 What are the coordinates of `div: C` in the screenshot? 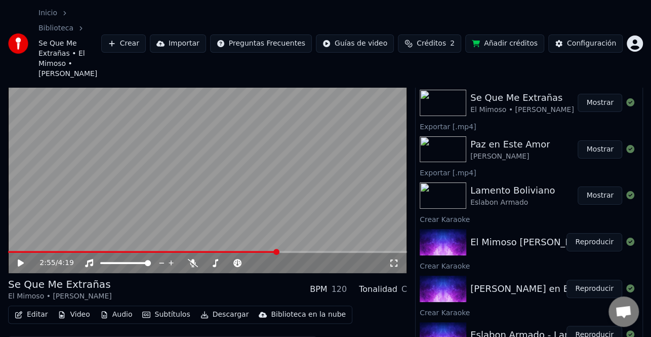 It's located at (404, 289).